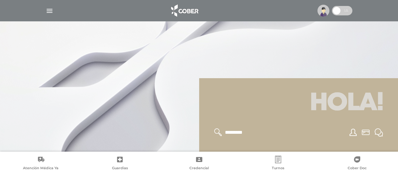  What do you see at coordinates (41, 169) in the screenshot?
I see `span: Atención Médica Ya` at bounding box center [41, 169].